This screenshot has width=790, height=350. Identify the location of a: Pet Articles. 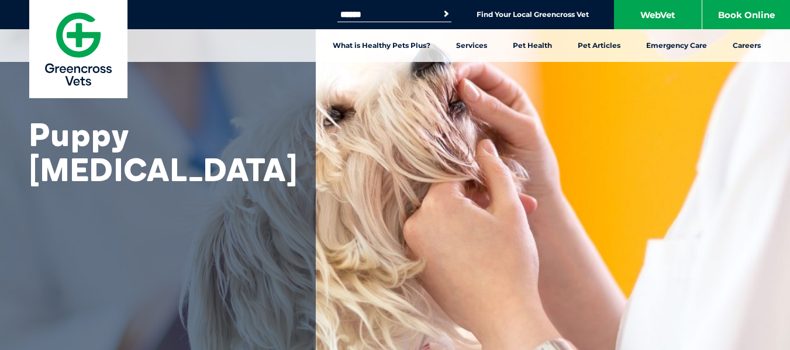
(599, 46).